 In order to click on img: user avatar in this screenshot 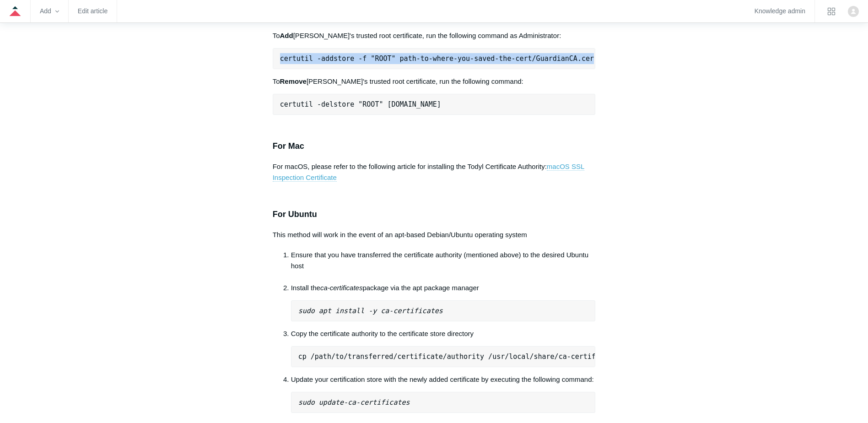, I will do `click(853, 11)`.